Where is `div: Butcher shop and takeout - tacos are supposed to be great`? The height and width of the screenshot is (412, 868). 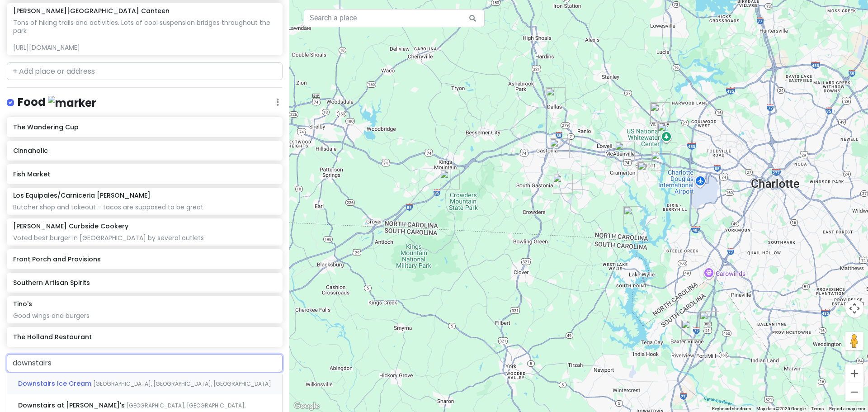 div: Butcher shop and takeout - tacos are supposed to be great is located at coordinates (144, 207).